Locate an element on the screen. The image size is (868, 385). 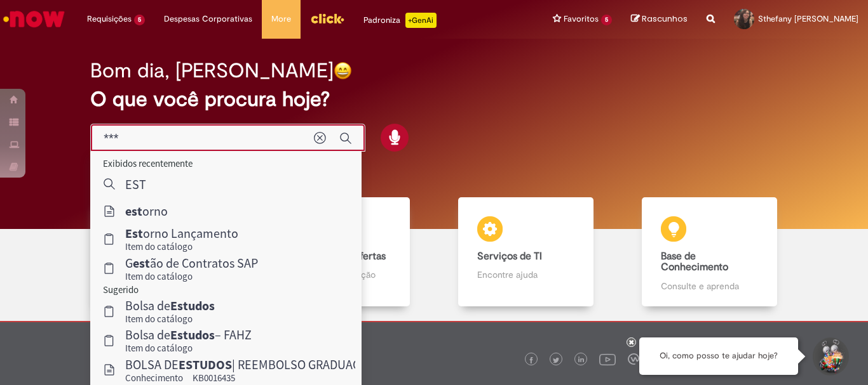
p: Encontre ajuda is located at coordinates (525, 275).